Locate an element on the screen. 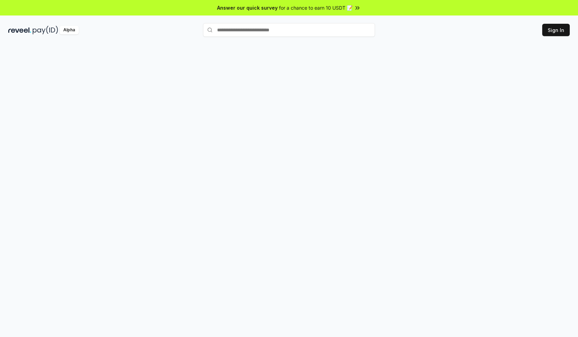  div: Alpha is located at coordinates (69, 30).